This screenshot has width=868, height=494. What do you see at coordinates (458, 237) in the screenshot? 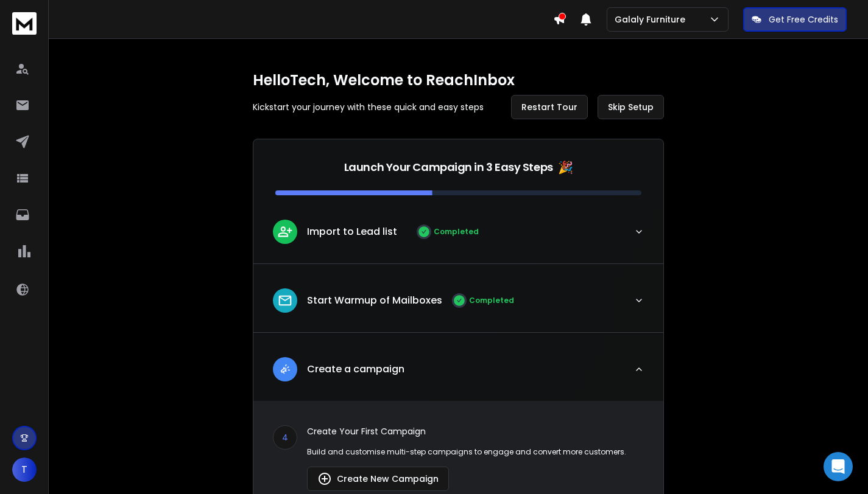
I see `button: leadImport to Lead listCompleted` at bounding box center [458, 237].